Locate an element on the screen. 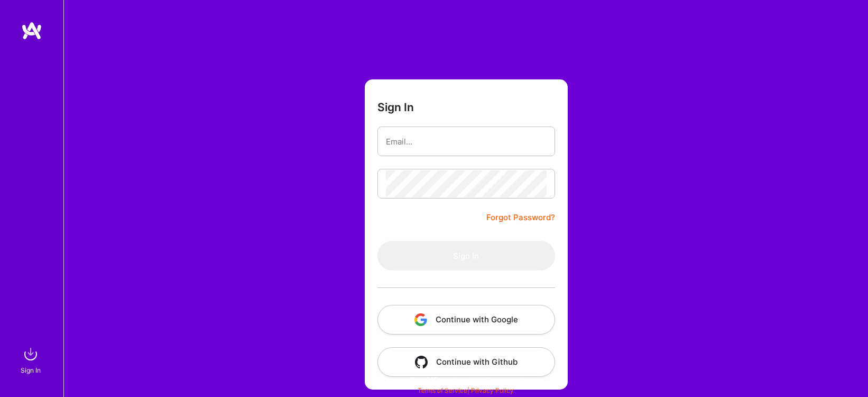 Image resolution: width=868 pixels, height=397 pixels. h3: Sign In is located at coordinates (395, 107).